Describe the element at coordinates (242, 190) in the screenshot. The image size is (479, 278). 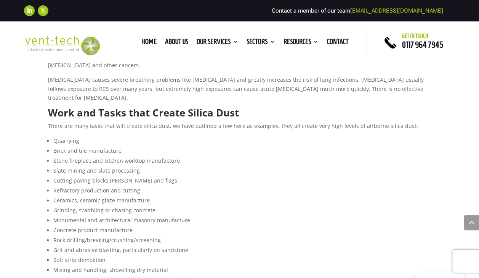
I see `li: Refractory production and cutting` at that location.